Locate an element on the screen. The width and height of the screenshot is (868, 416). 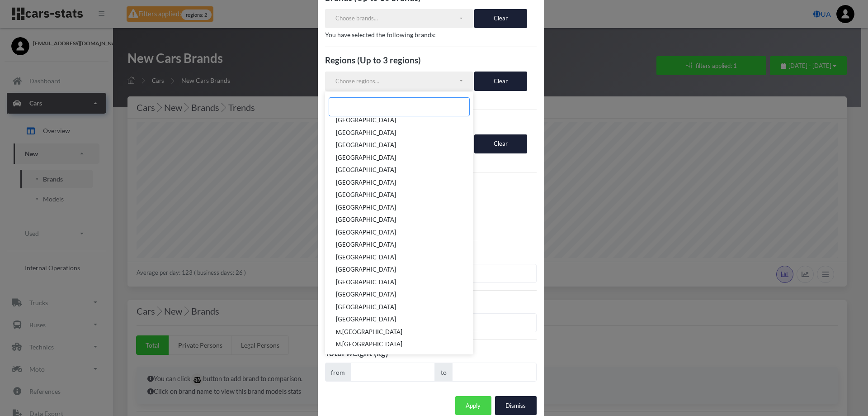
button: Choose brands... is located at coordinates (399, 18).